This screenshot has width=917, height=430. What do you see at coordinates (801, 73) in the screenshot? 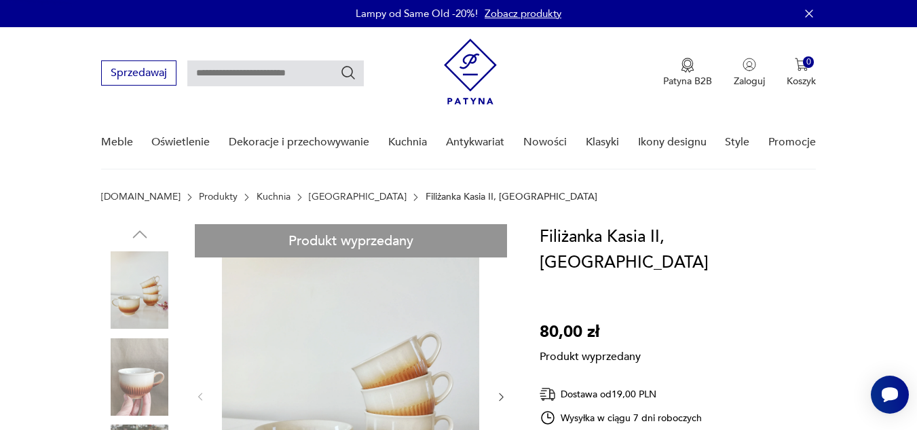
I see `button: 0Koszyk` at bounding box center [801, 73].